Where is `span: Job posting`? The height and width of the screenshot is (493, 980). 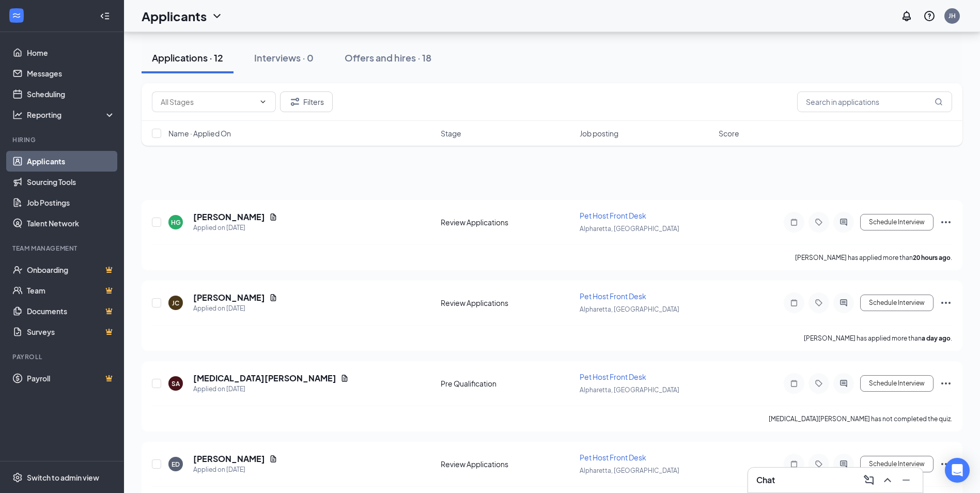 span: Job posting is located at coordinates (599, 133).